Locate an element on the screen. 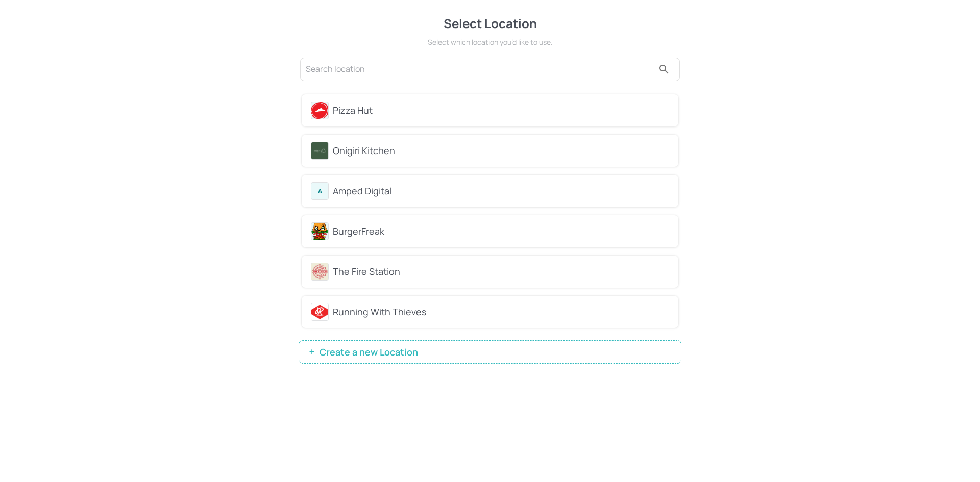 Image resolution: width=980 pixels, height=482 pixels. input: Search location is located at coordinates (480, 69).